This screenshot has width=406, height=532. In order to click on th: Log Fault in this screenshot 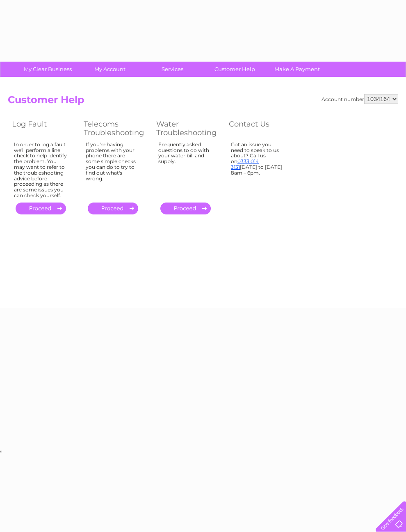, I will do `click(44, 128)`.